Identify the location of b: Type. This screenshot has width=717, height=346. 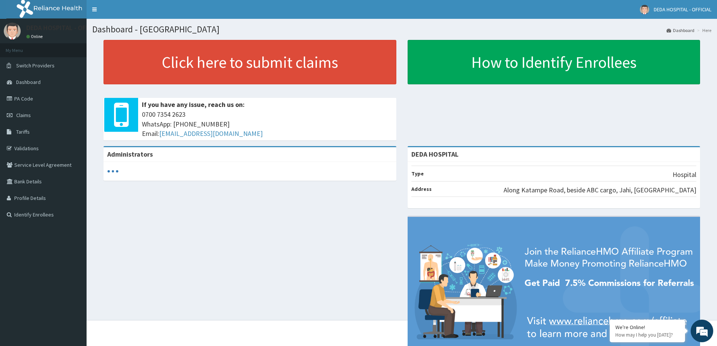
(417, 174).